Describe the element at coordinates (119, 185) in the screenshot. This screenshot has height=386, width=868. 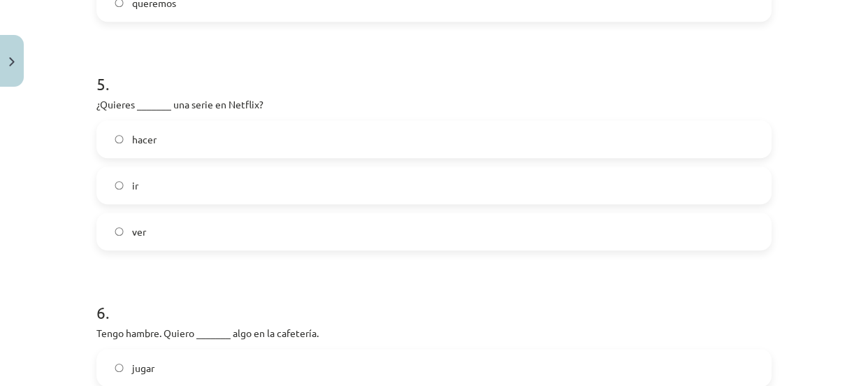
I see `input: ir` at that location.